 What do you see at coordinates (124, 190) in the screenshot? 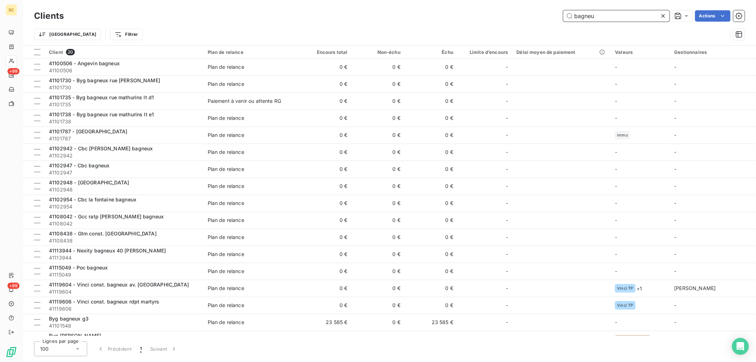
I see `span: 41102948` at bounding box center [124, 190].